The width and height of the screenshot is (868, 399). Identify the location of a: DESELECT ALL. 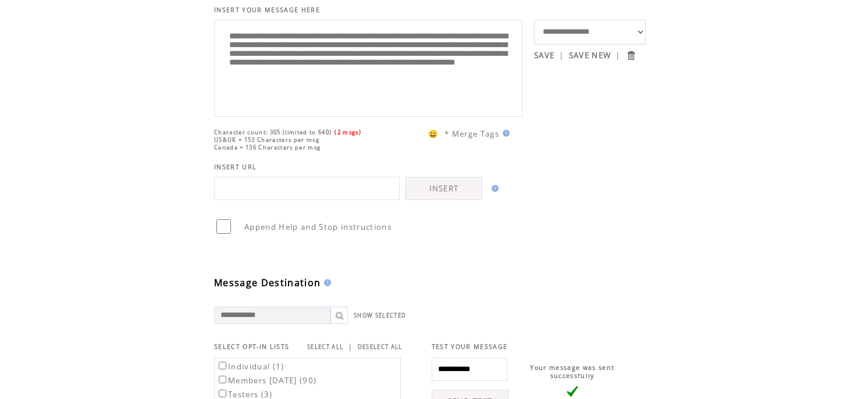
(380, 347).